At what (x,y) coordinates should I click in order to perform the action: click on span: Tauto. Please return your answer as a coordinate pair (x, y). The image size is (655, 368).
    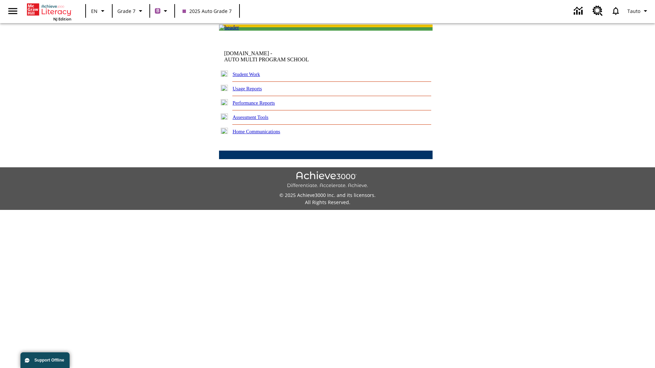
    Looking at the image, I should click on (633, 11).